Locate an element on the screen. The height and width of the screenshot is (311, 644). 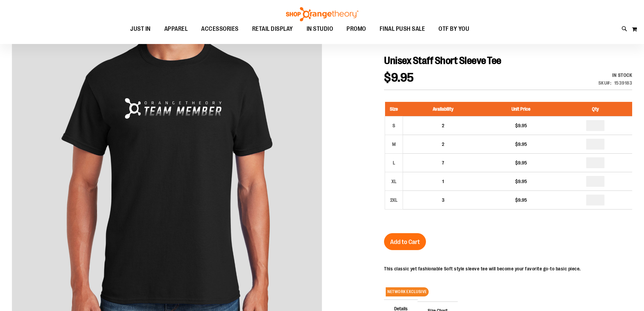
span: Add to Cart is located at coordinates (405, 242).